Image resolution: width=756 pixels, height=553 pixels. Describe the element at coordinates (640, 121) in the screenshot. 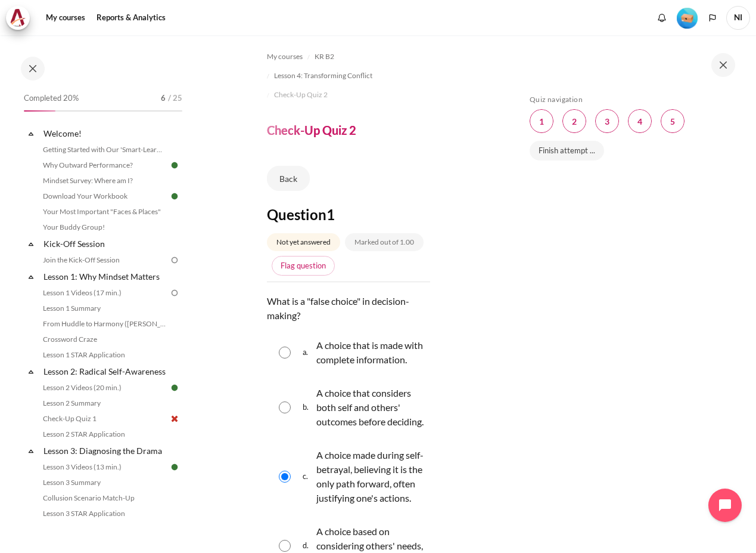

I see `a: 4` at that location.